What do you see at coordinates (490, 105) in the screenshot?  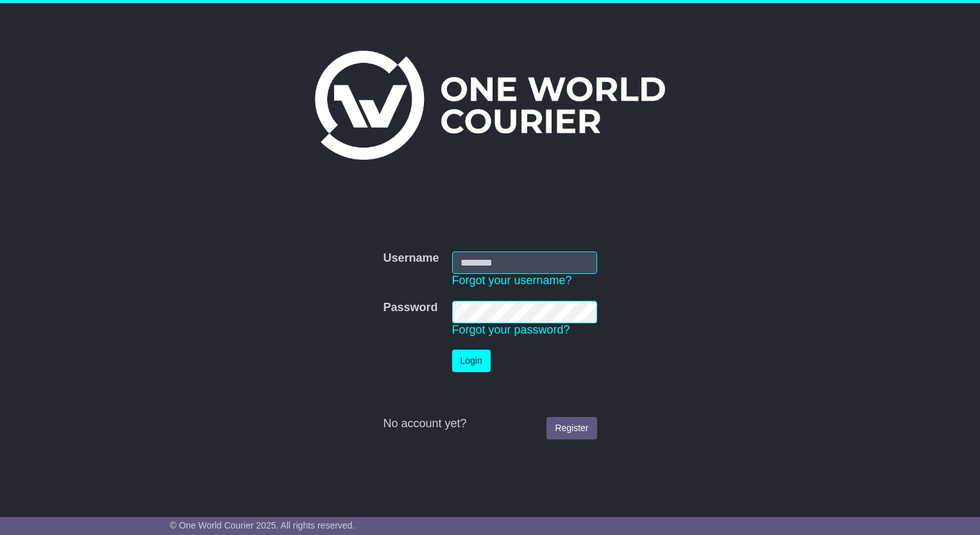 I see `img: One World` at bounding box center [490, 105].